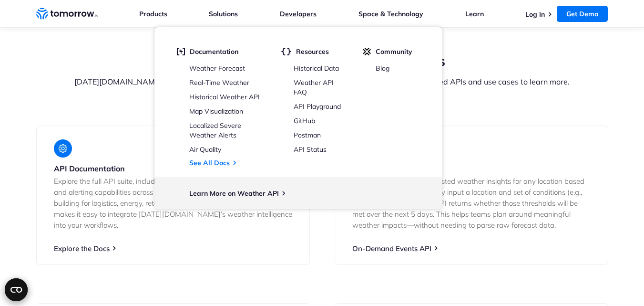  What do you see at coordinates (394, 51) in the screenshot?
I see `span: Community` at bounding box center [394, 51].